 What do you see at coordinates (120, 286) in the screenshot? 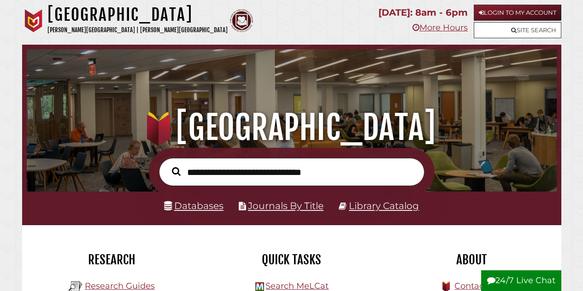
I see `a: Research Guides` at bounding box center [120, 286].